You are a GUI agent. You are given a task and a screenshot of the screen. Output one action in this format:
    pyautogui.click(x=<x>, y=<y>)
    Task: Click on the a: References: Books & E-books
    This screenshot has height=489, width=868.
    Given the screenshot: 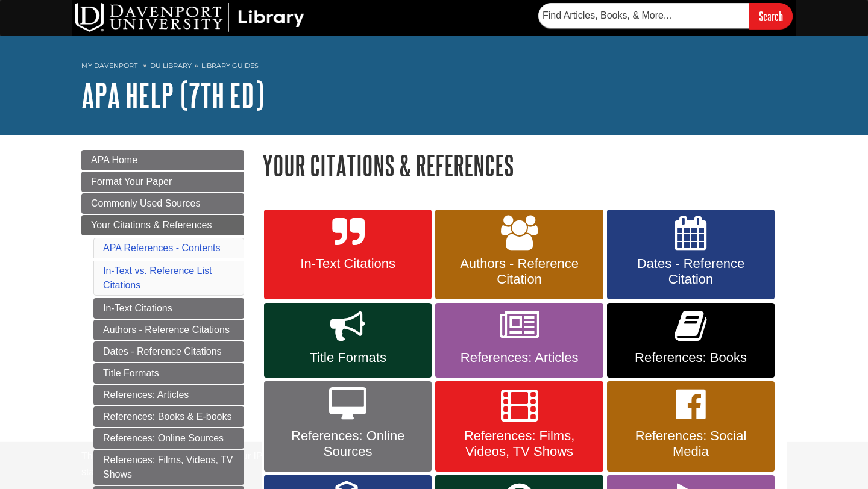 What is the action you would take?
    pyautogui.click(x=169, y=417)
    